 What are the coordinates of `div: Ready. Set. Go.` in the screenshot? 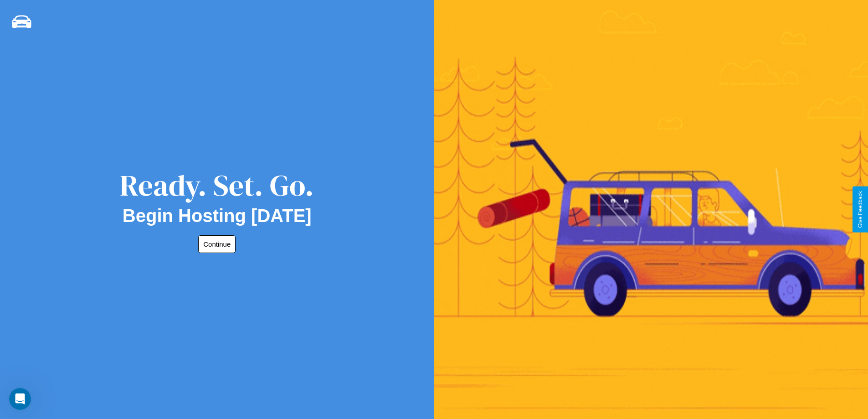 It's located at (217, 185).